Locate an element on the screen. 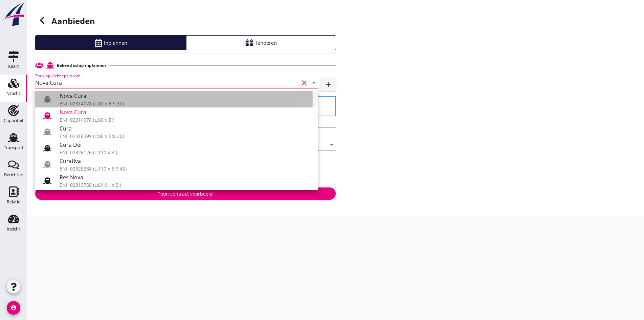 This screenshot has width=644, height=320. div: ENI: 02318399 (L:86 x B:8.20) is located at coordinates (186, 136).